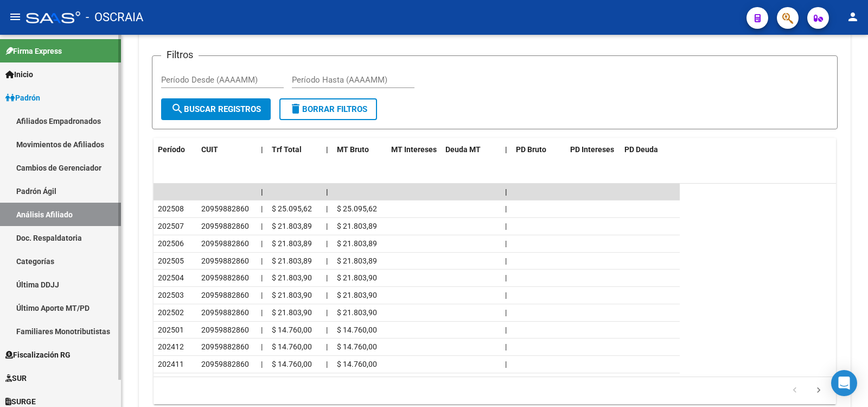 The width and height of the screenshot is (868, 407). What do you see at coordinates (227, 149) in the screenshot?
I see `datatable-header-cell: CUIT` at bounding box center [227, 149].